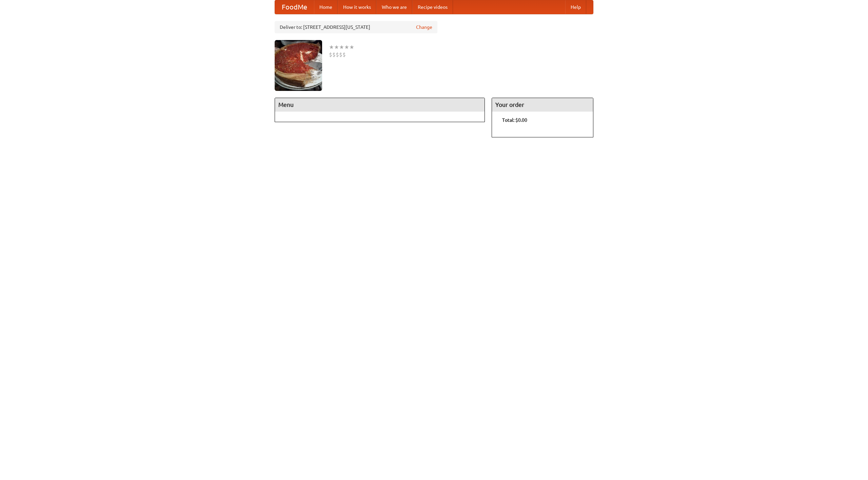 The height and width of the screenshot is (480, 868). What do you see at coordinates (432, 7) in the screenshot?
I see `a: Recipe videos` at bounding box center [432, 7].